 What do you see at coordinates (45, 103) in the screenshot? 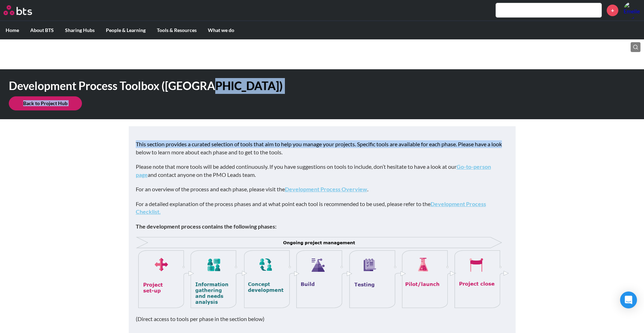
I see `a: Back to Project Hub` at bounding box center [45, 103].